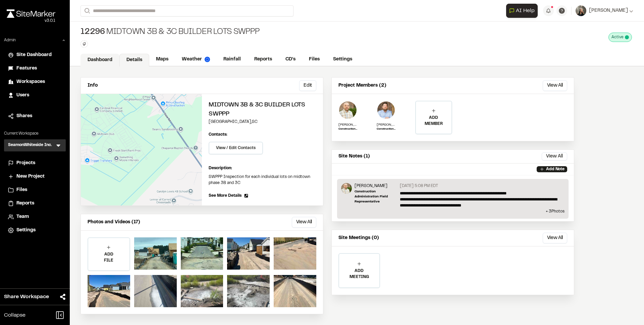 This screenshot has width=644, height=325. I want to click on span: See More Details, so click(225, 196).